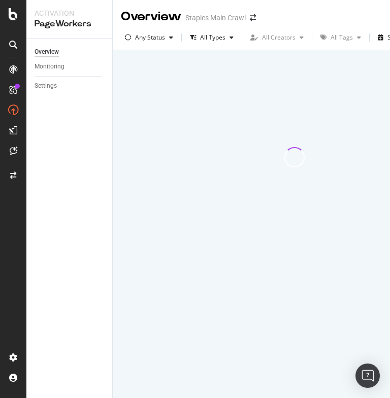 The width and height of the screenshot is (390, 398). Describe the element at coordinates (150, 38) in the screenshot. I see `div: Any Status` at that location.